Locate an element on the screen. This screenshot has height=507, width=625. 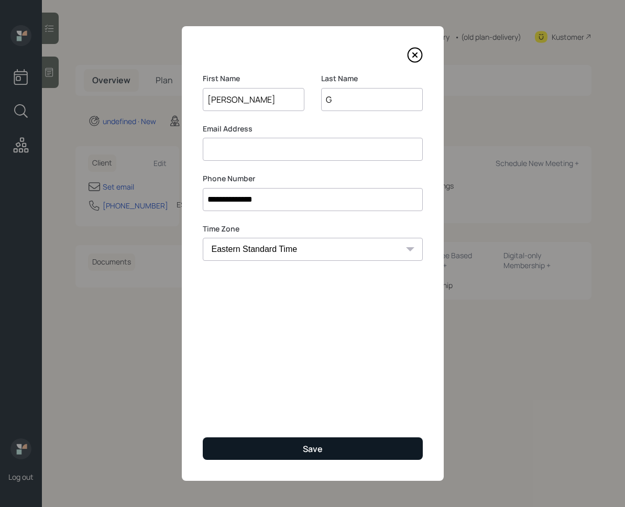
label: Phone Number is located at coordinates (313, 179).